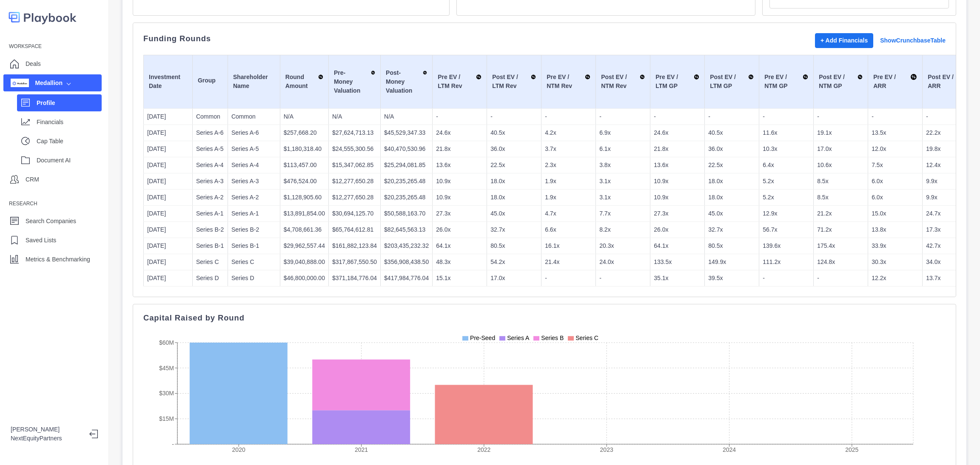 This screenshot has width=980, height=465. I want to click on p: Series A-1, so click(254, 214).